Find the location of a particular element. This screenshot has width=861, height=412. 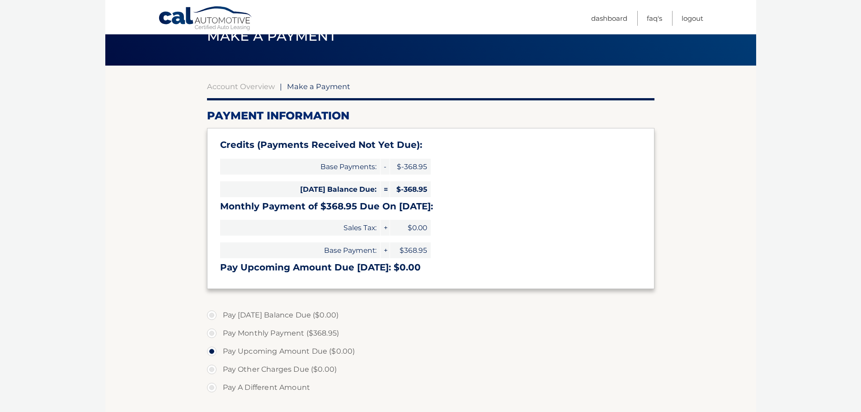

span: Base Payments: is located at coordinates (300, 166).